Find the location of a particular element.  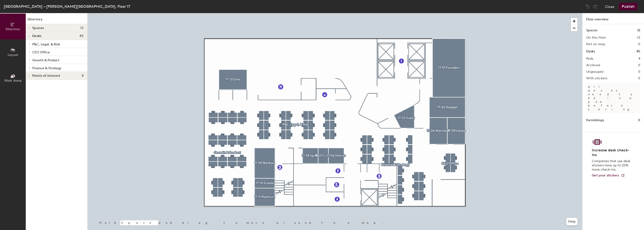

span: 8 is located at coordinates (83, 76).